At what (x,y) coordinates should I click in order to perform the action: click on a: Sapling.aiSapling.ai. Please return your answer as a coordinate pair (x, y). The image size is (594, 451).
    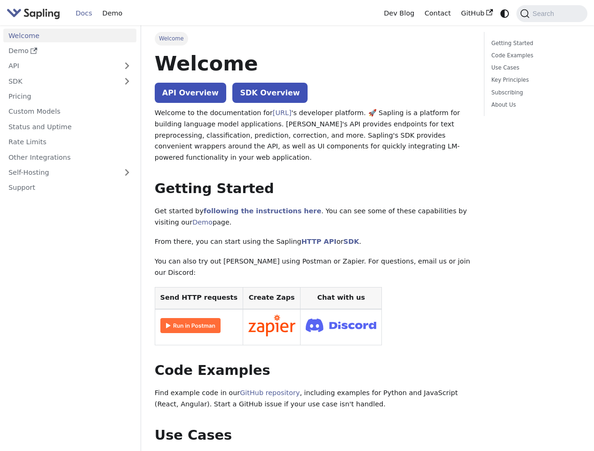
    Looking at the image, I should click on (35, 13).